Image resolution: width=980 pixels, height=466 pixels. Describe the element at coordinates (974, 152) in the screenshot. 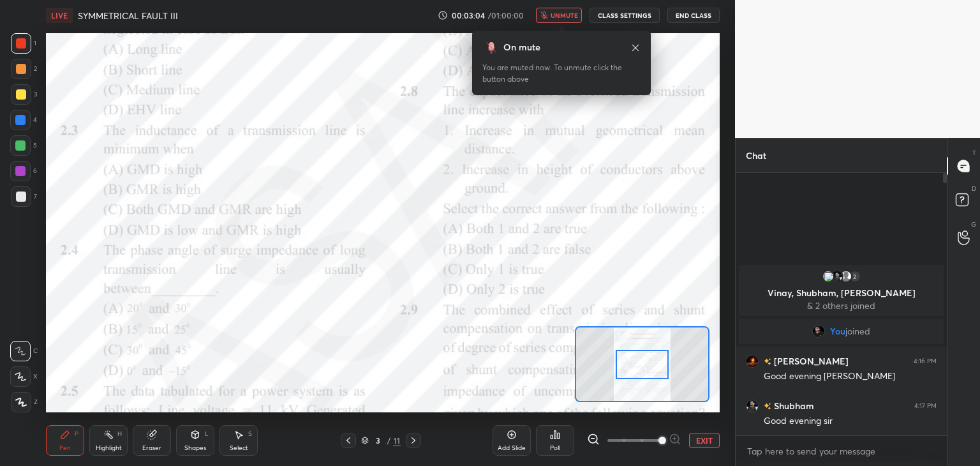

I see `p: T` at that location.